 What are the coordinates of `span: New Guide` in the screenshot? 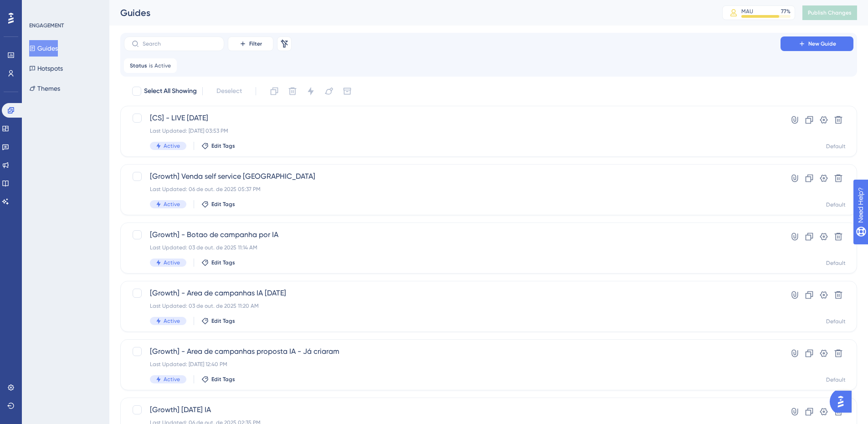 It's located at (822, 44).